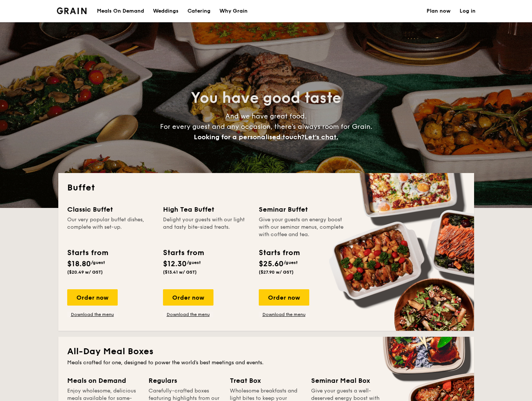 The width and height of the screenshot is (532, 401). Describe the element at coordinates (72, 11) in the screenshot. I see `a: Logotype` at that location.